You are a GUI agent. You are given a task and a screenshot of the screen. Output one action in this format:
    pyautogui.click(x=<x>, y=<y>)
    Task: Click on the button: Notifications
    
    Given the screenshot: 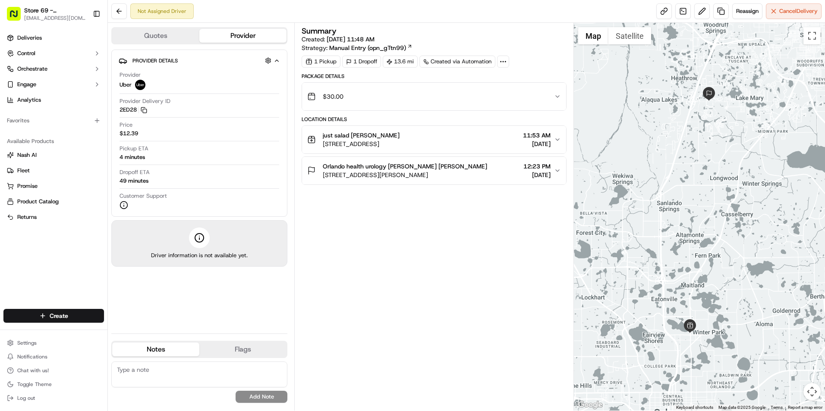 What is the action you would take?
    pyautogui.click(x=53, y=357)
    